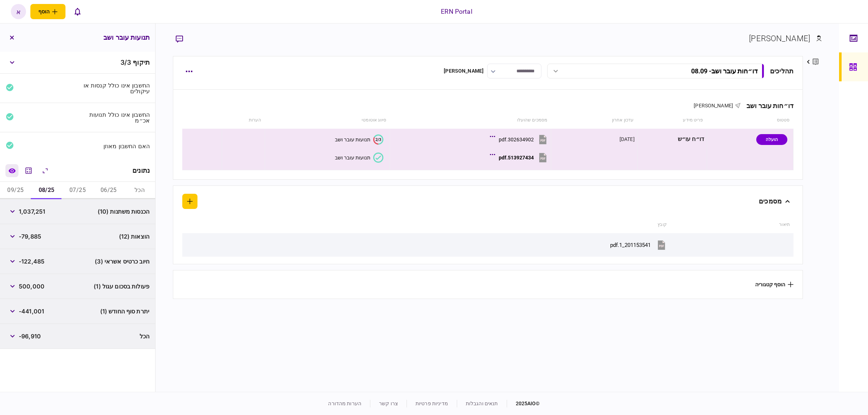  I want to click on span: ‎-79,885, so click(30, 237).